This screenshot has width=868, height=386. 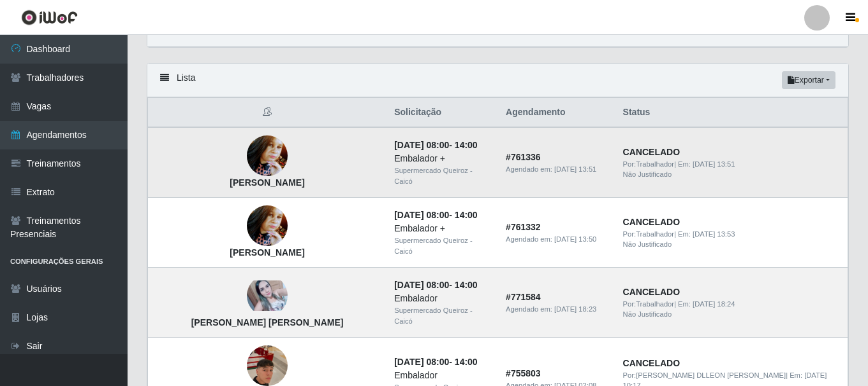 What do you see at coordinates (522, 227) in the screenshot?
I see `strong: # 761332` at bounding box center [522, 227].